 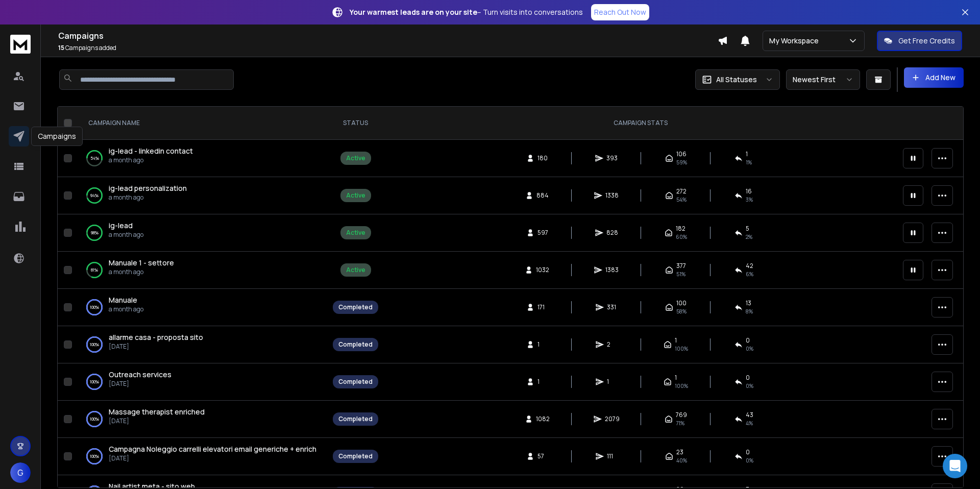 What do you see at coordinates (681, 274) in the screenshot?
I see `span: 51 %` at bounding box center [681, 274].